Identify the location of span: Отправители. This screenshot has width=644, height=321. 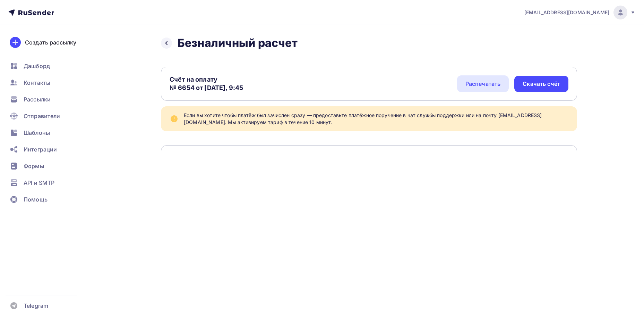
(42, 116).